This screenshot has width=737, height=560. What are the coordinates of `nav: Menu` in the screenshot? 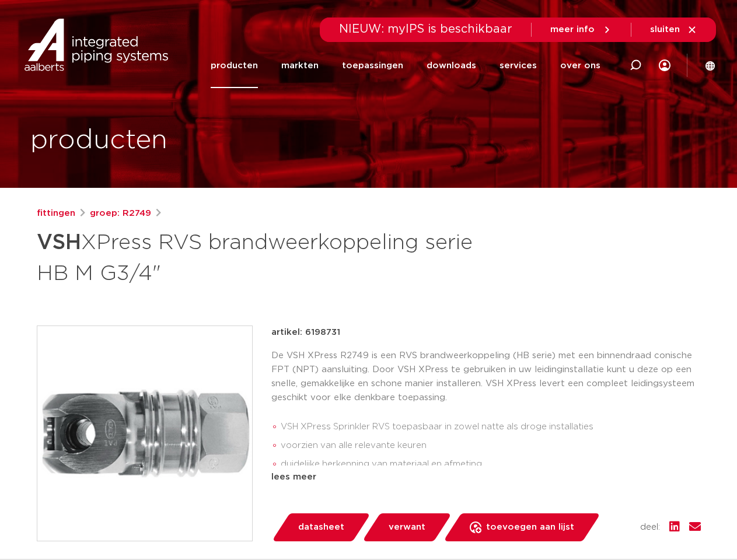 It's located at (406, 65).